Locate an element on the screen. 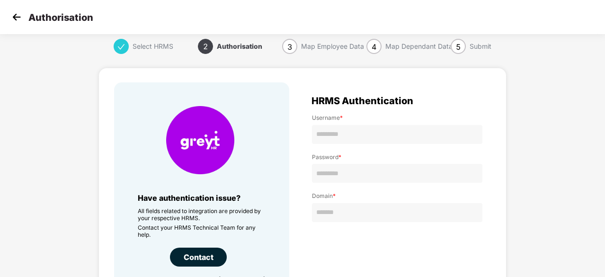 The image size is (605, 277). div: Contact is located at coordinates (198, 257).